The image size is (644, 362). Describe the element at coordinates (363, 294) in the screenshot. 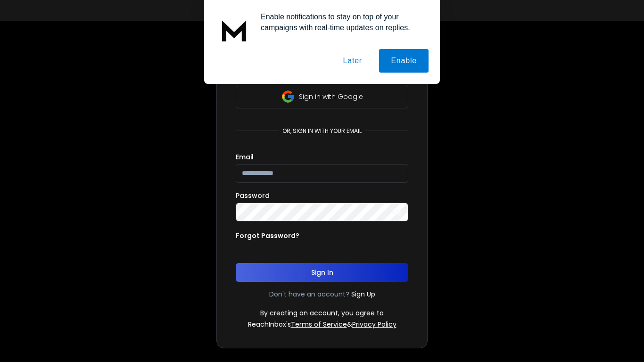

I see `a: Sign Up` at that location.